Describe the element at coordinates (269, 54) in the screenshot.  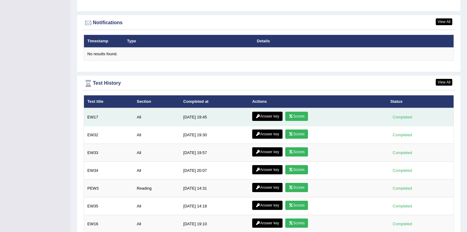
I see `div: No results found.` at that location.